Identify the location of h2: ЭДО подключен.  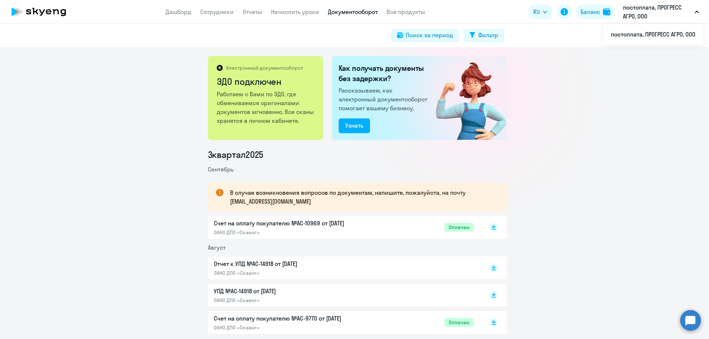
(266, 82).